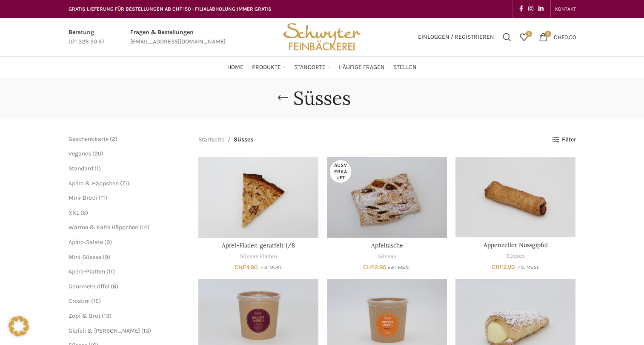 Image resolution: width=644 pixels, height=345 pixels. I want to click on a: Crostini, so click(79, 300).